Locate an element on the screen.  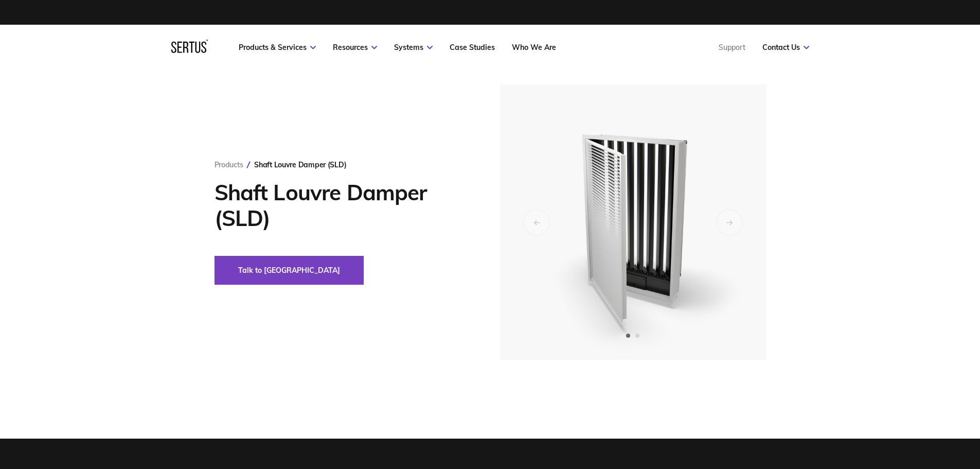
div: Chat Widget is located at coordinates (954, 445).